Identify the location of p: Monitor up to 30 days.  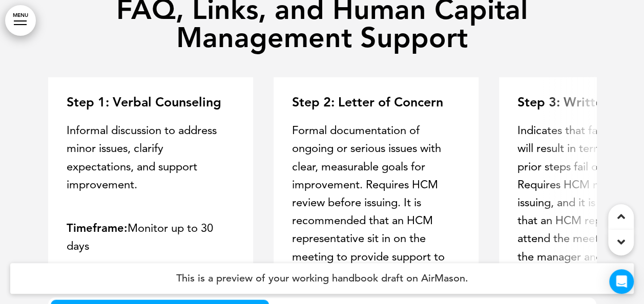
(149, 229).